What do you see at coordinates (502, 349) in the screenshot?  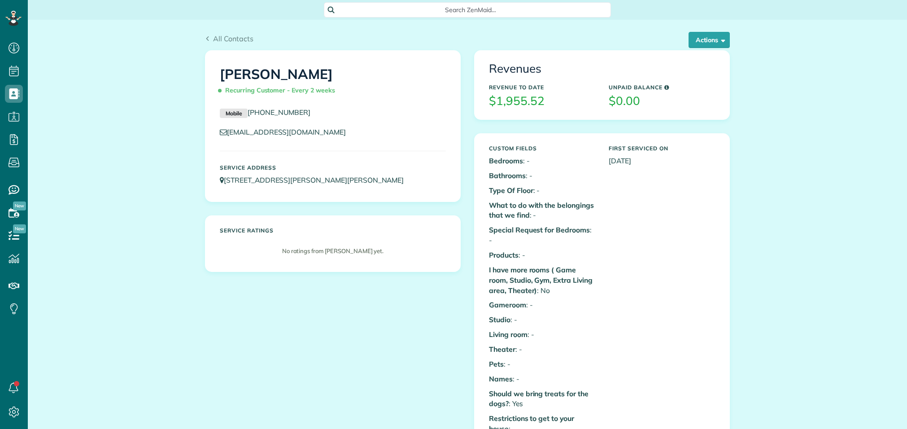 I see `b: Theater` at bounding box center [502, 349].